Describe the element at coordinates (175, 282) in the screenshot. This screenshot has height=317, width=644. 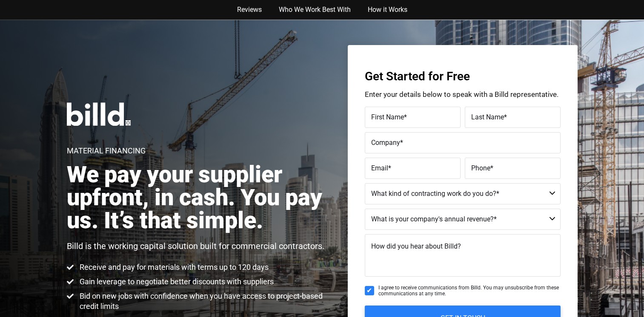
I see `span: Gain leverage to negotiate better discounts with suppliers` at that location.